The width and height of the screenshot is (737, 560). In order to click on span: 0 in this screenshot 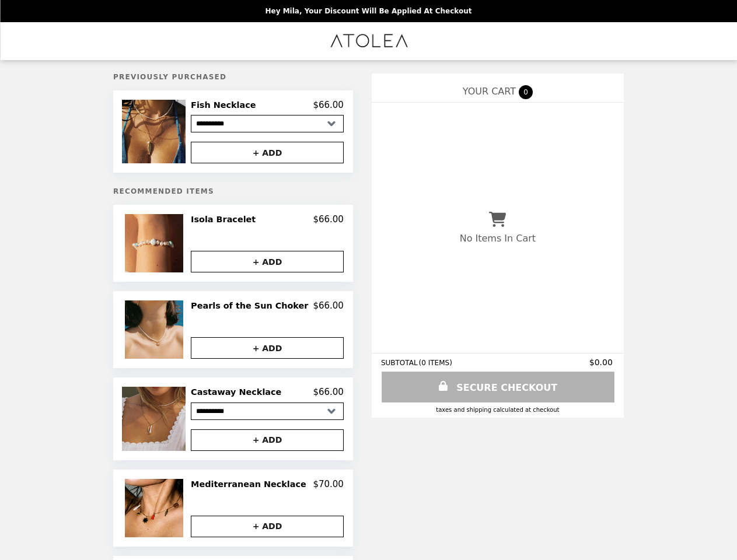, I will do `click(526, 92)`.